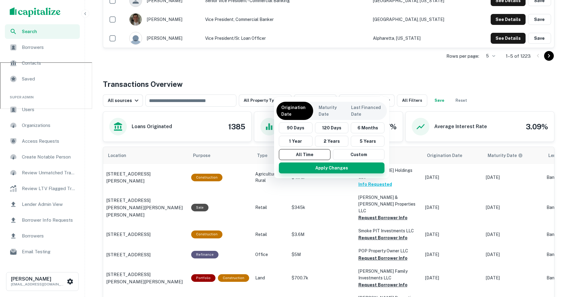 The width and height of the screenshot is (572, 297). I want to click on button: 120 Days, so click(332, 128).